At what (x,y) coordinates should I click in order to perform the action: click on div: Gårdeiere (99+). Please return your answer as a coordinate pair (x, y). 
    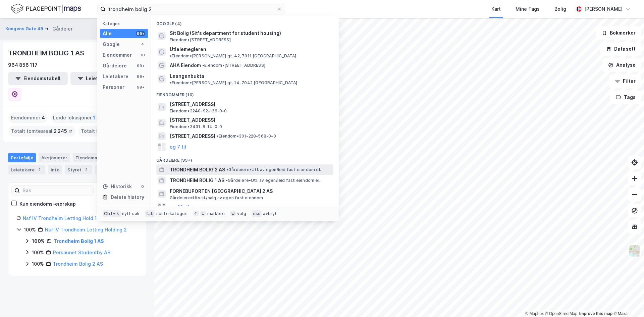
    Looking at the image, I should click on (245, 158).